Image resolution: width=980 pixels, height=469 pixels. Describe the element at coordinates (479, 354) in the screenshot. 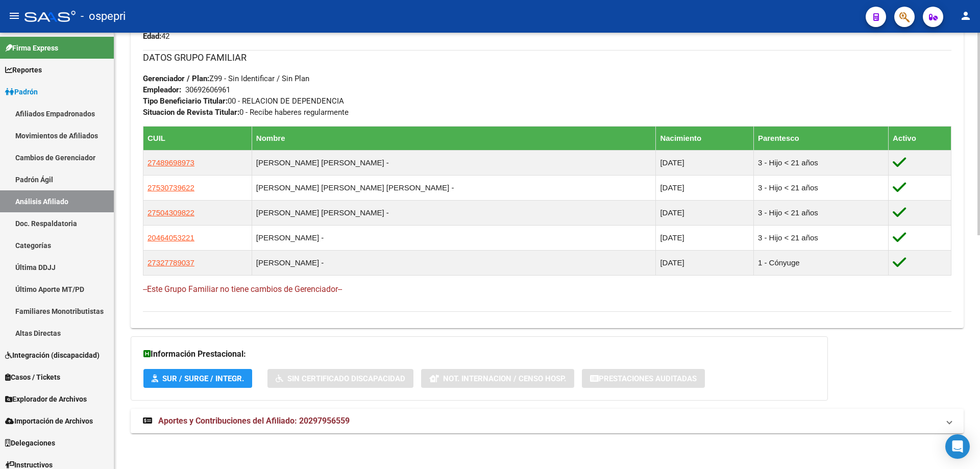

I see `h3: Información Prestacional:` at that location.